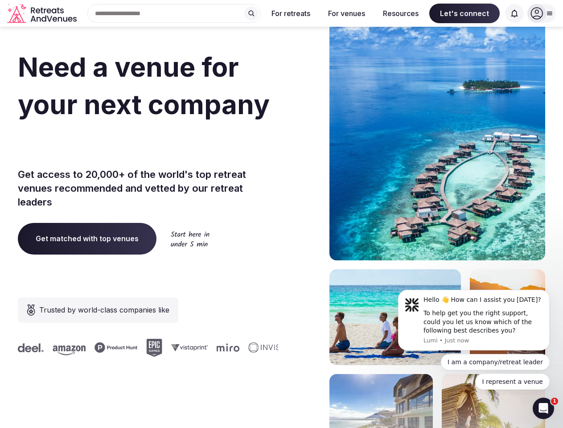 The height and width of the screenshot is (428, 563). I want to click on button: Resources, so click(401, 13).